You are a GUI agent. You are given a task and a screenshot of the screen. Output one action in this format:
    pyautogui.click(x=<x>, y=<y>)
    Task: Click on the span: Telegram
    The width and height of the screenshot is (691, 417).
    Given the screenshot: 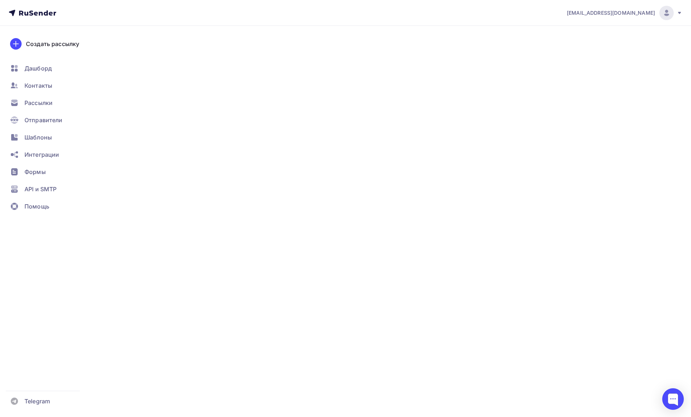 What is the action you would take?
    pyautogui.click(x=37, y=401)
    